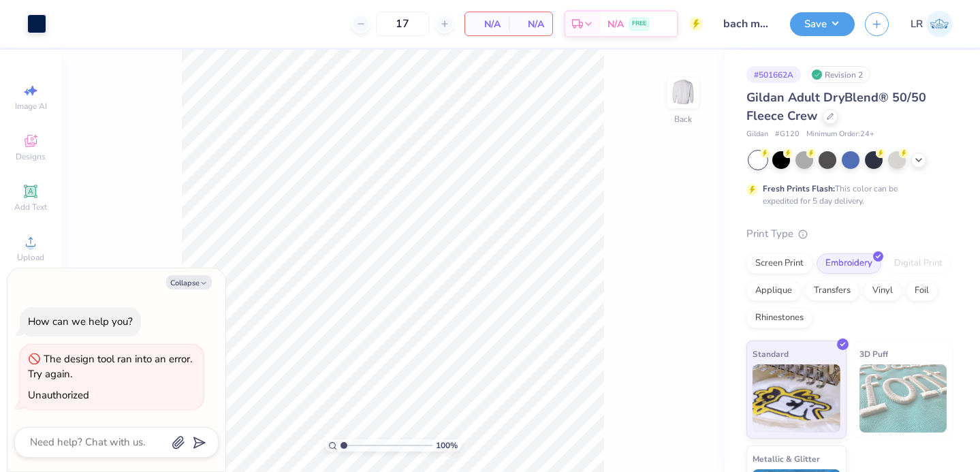 The width and height of the screenshot is (980, 472). I want to click on div: Transfers, so click(832, 291).